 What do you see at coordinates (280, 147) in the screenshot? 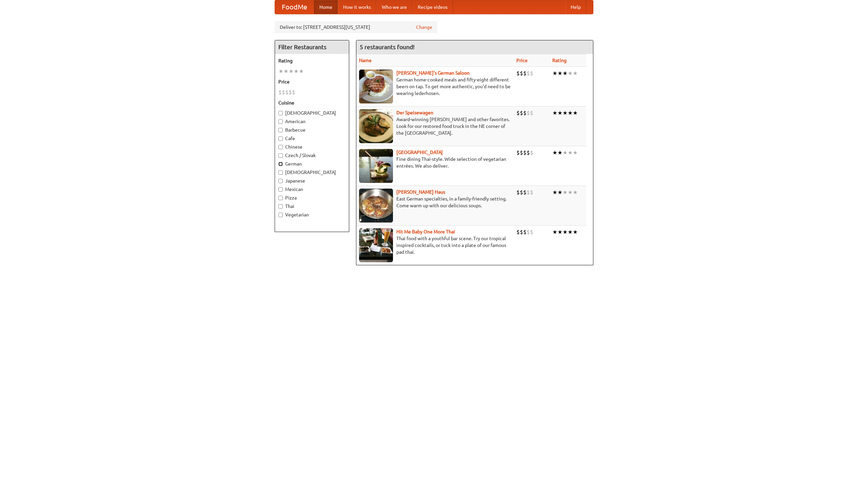
I see `input: Chinese` at bounding box center [280, 147].